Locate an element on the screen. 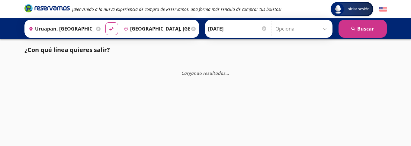 Image resolution: width=411 pixels, height=146 pixels. button: English is located at coordinates (383, 9).